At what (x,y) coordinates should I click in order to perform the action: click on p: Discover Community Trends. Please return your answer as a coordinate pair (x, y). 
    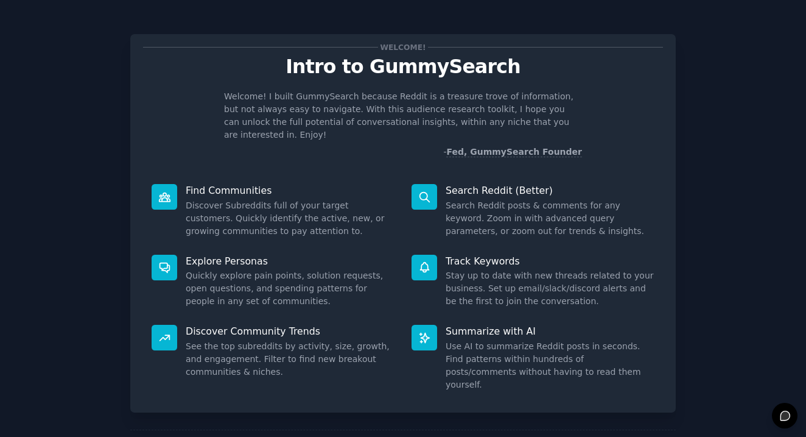
    Looking at the image, I should click on (290, 331).